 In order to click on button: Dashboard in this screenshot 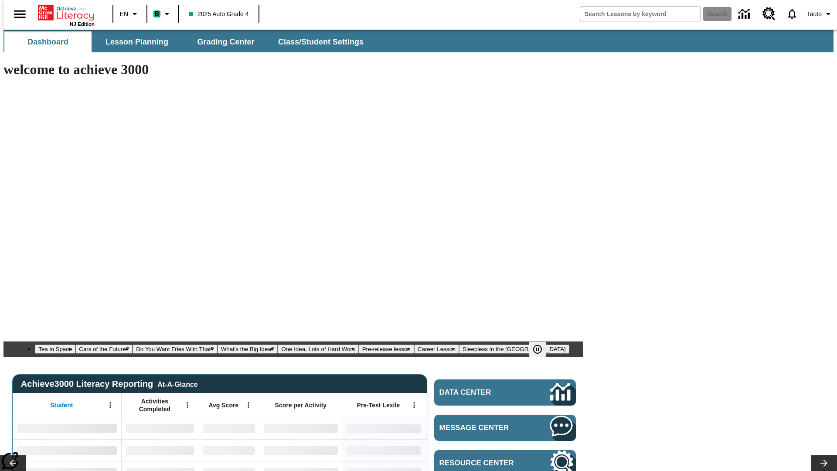, I will do `click(48, 42)`.